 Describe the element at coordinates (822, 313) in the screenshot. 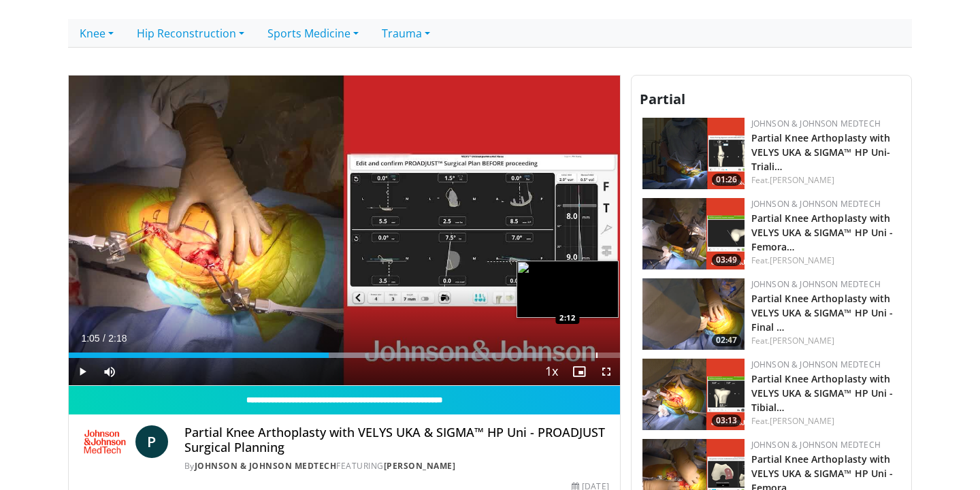

I see `a: Partial Knee Arthoplasty with VELYS UKA & SIGMA™ HP Uni - Final …` at that location.